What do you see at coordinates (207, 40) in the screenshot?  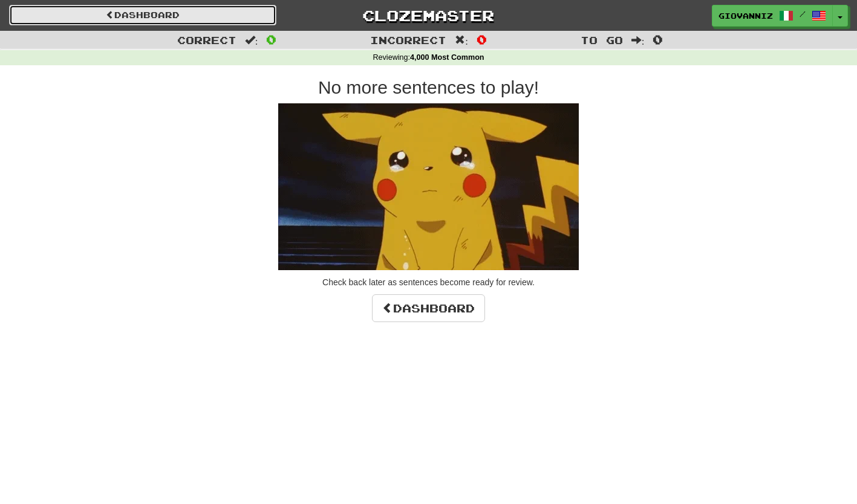 I see `span: Correct` at bounding box center [207, 40].